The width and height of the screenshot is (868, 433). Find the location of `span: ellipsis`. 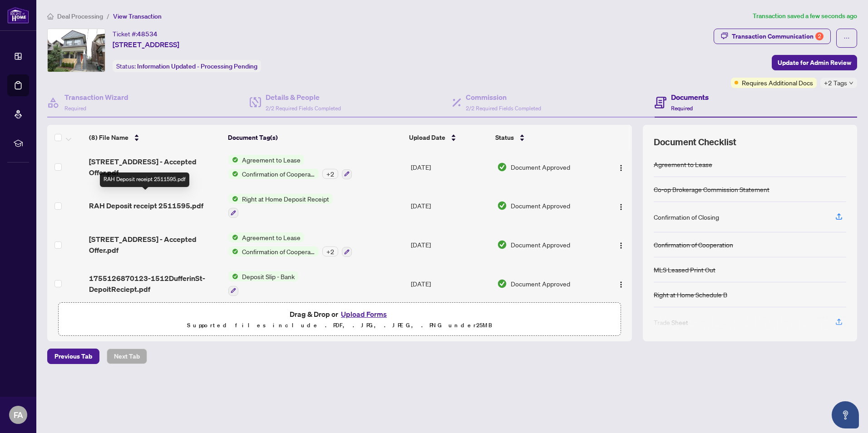

span: ellipsis is located at coordinates (846, 38).